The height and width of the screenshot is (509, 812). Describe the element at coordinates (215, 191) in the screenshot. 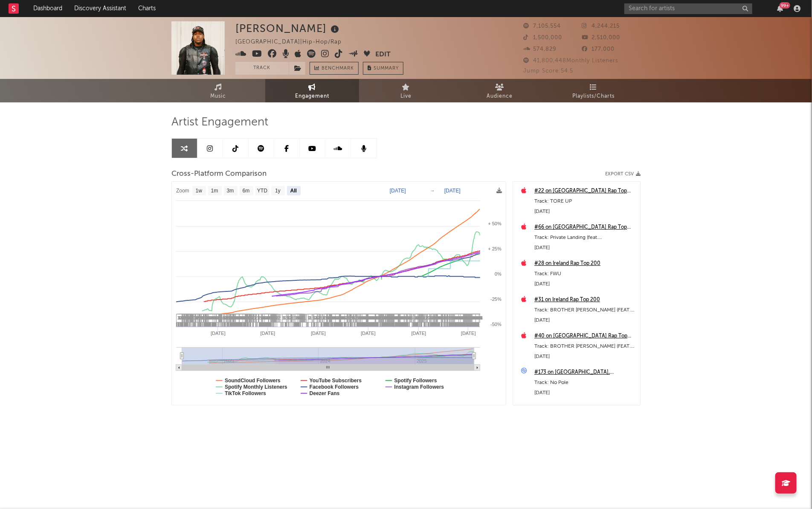

I see `text: 1m` at that location.